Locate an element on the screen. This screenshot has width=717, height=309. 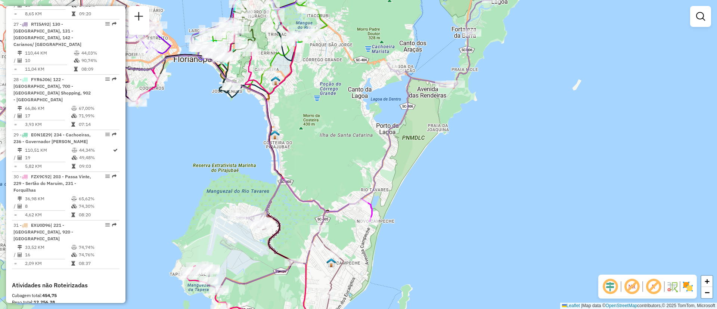
td: 17 is located at coordinates (48, 116).